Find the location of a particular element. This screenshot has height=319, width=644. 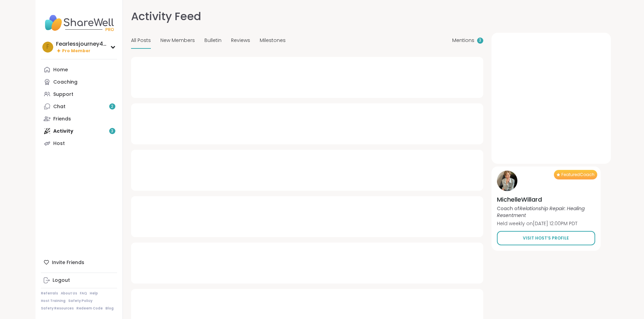

span: Reviews is located at coordinates (240, 40).